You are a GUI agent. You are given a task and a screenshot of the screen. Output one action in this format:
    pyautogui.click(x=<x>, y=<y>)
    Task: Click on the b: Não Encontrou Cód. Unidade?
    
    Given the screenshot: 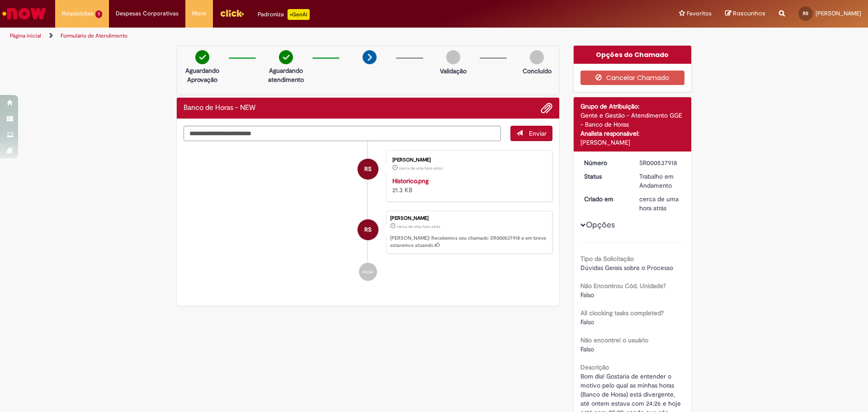 What is the action you would take?
    pyautogui.click(x=623, y=286)
    